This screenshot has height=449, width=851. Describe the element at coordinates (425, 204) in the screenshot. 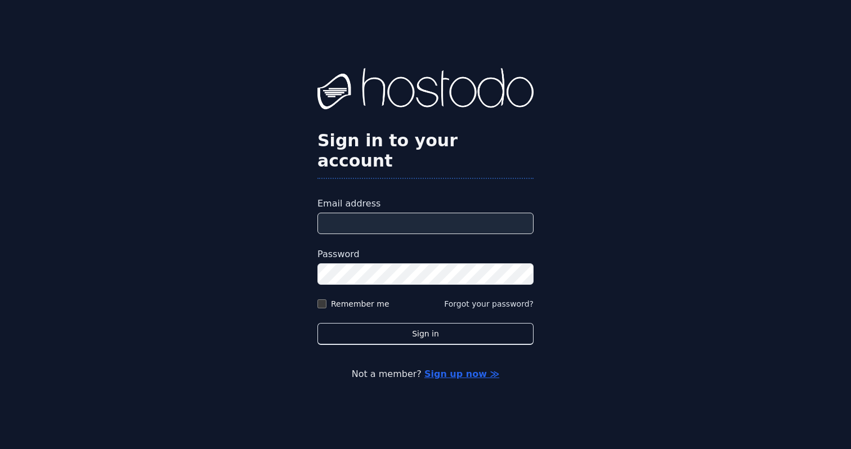

I see `label: Email address` at that location.